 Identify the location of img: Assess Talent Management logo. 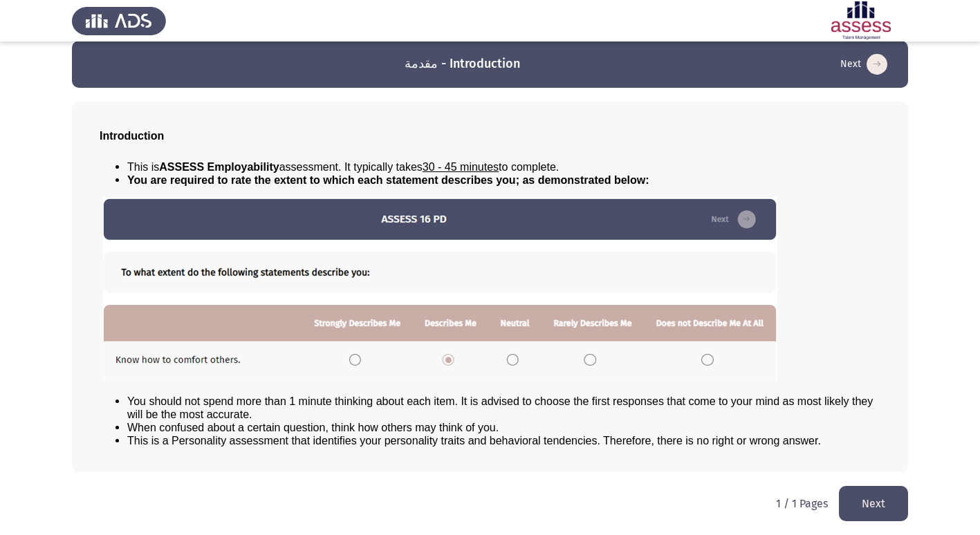
(119, 21).